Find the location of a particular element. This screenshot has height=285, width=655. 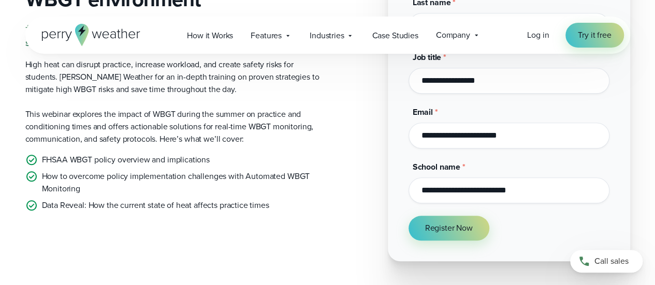

span: Industries is located at coordinates (326, 36).